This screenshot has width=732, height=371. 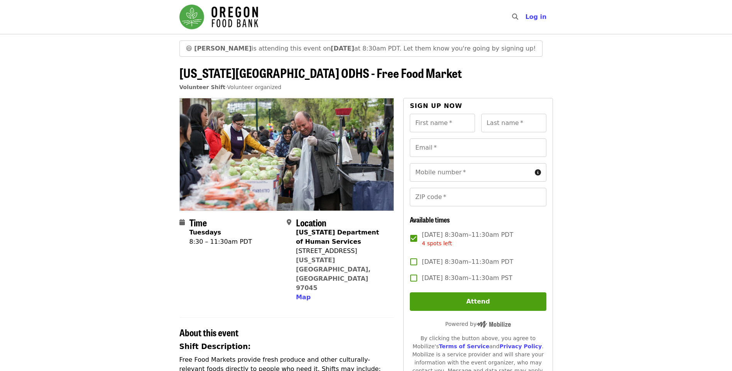 I want to click on span: 4 spots left, so click(x=437, y=243).